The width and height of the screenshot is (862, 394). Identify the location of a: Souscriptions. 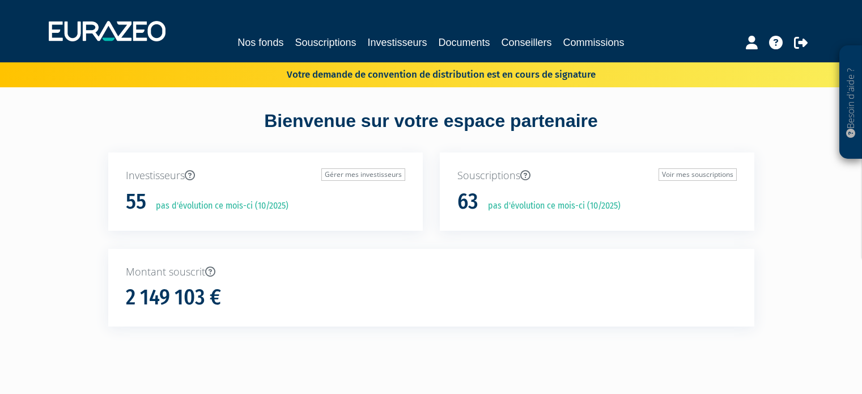
(325, 43).